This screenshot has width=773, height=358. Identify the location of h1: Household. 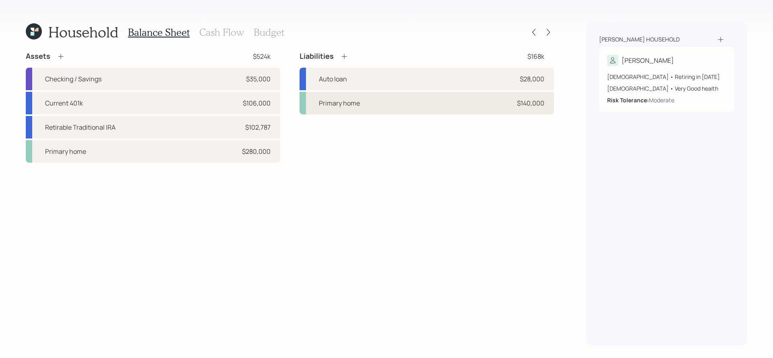
(83, 32).